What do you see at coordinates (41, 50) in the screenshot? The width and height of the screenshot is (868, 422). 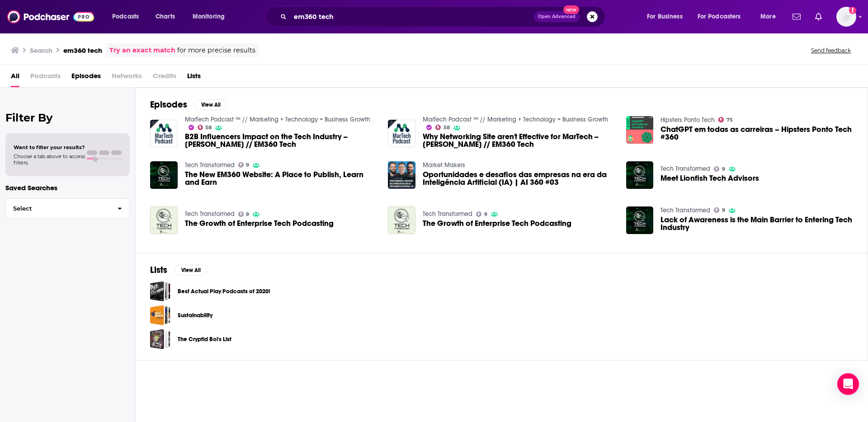 I see `h3: Search` at bounding box center [41, 50].